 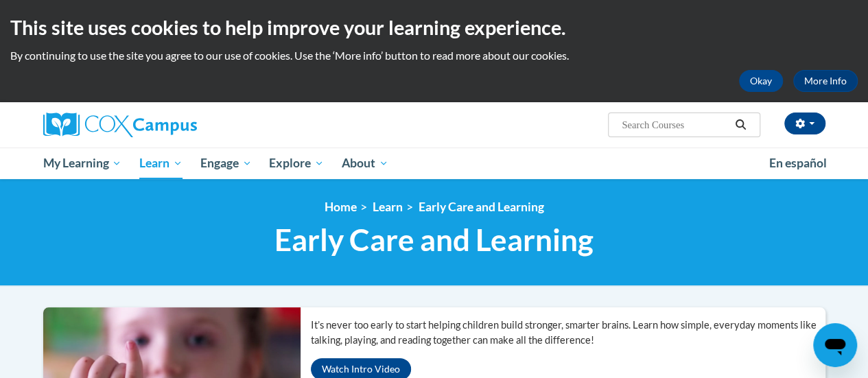 What do you see at coordinates (82, 163) in the screenshot?
I see `a: My Learning` at bounding box center [82, 163].